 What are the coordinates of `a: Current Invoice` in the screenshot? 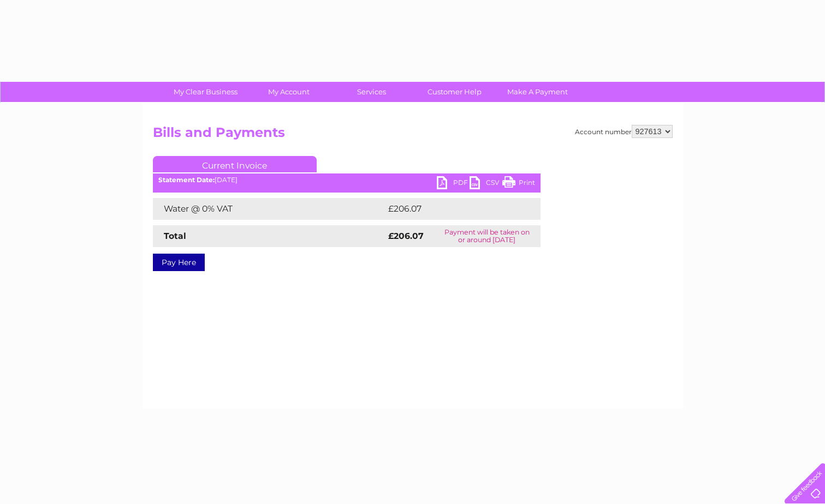 It's located at (235, 164).